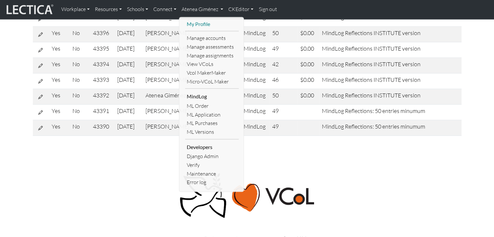 This screenshot has width=494, height=237. What do you see at coordinates (212, 81) in the screenshot?
I see `a: Micro-VCoL Maker` at bounding box center [212, 81].